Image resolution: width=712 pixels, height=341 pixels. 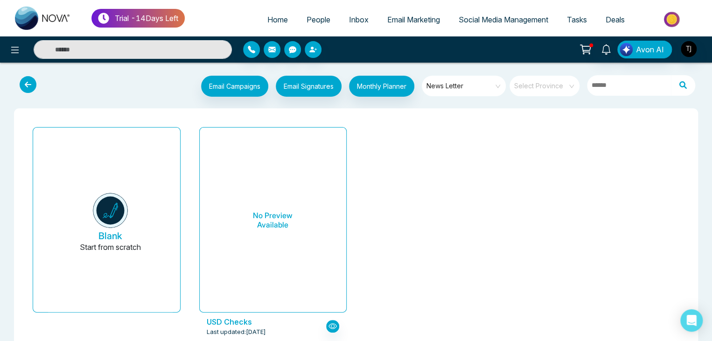 I want to click on p: Trial - 14 Days Left, so click(x=147, y=18).